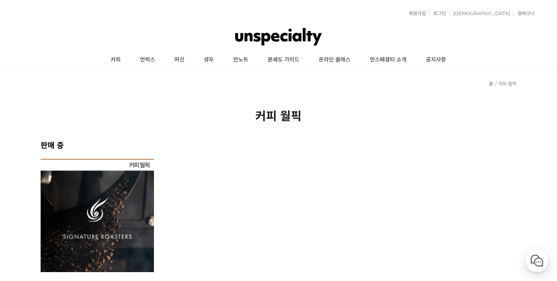  I want to click on a: 머신, so click(179, 60).